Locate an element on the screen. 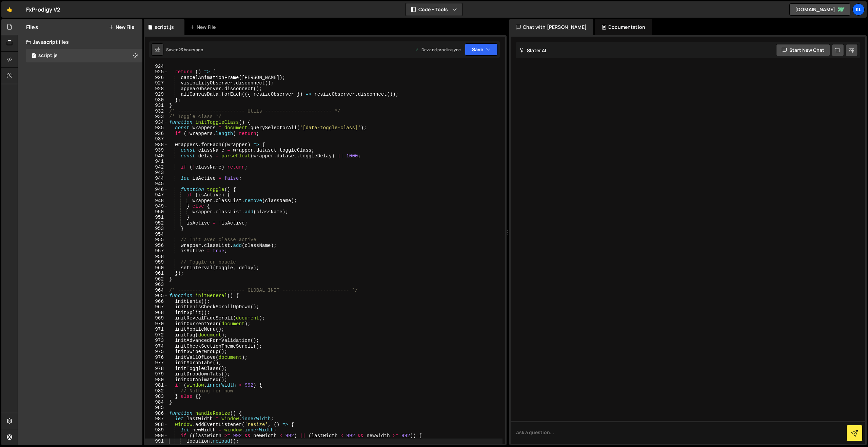 The height and width of the screenshot is (447, 868). div: 988 is located at coordinates (157, 425).